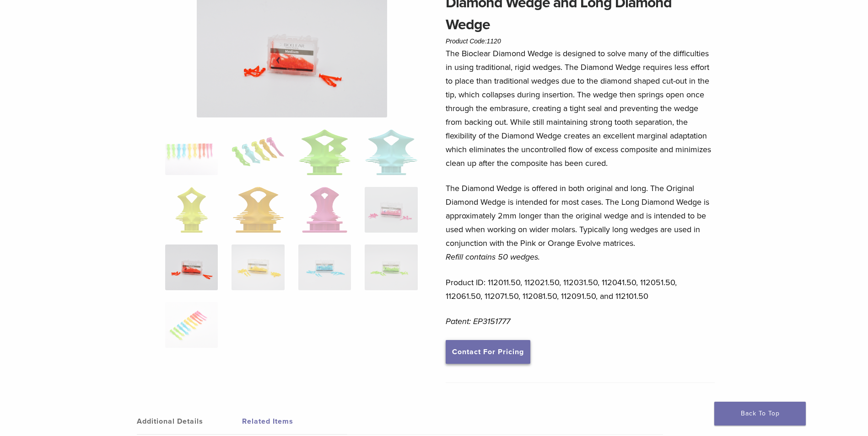  Describe the element at coordinates (391, 152) in the screenshot. I see `img: Diamond Wedge and Long Diamond Wedge - Image 4` at that location.